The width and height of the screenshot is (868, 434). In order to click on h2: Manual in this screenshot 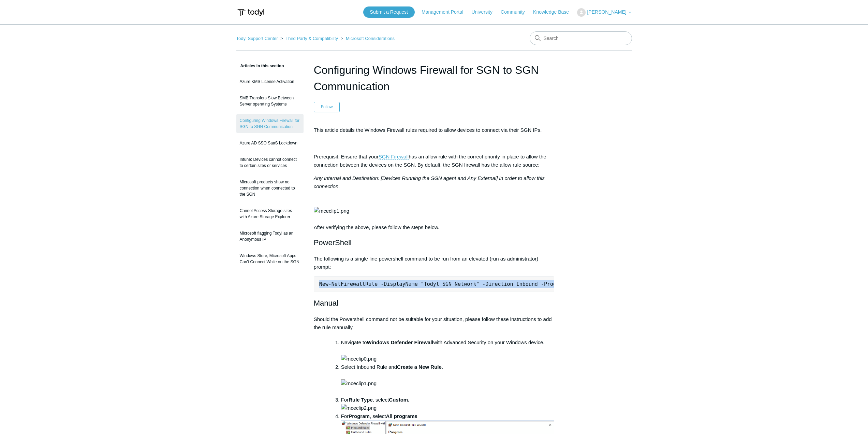, I will do `click(434, 303)`.